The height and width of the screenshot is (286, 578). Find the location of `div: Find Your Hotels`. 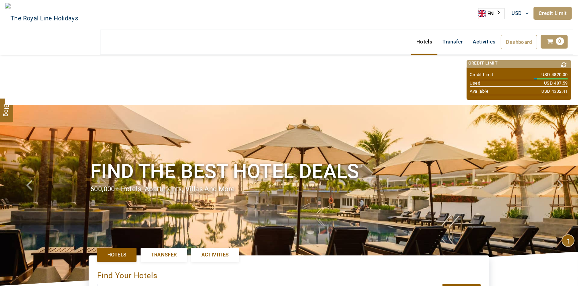

div: Find Your Hotels is located at coordinates (289, 274).